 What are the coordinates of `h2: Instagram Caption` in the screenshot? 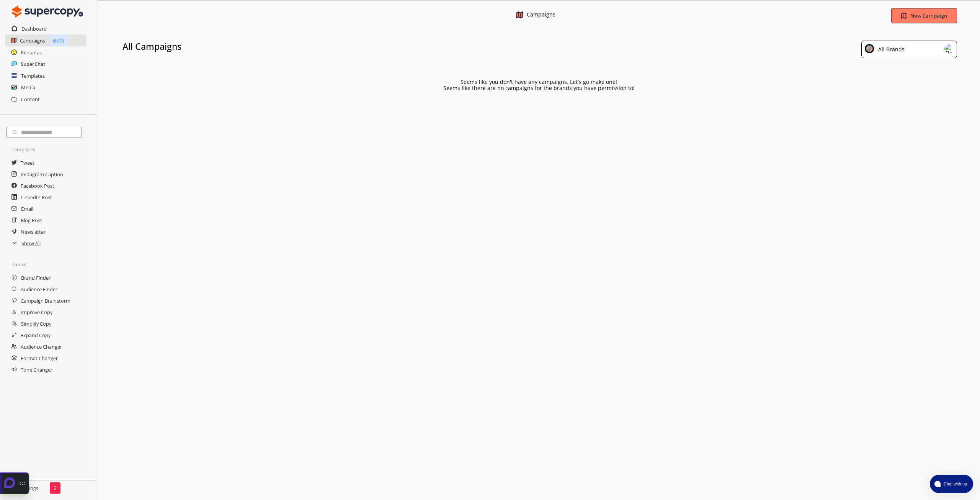 It's located at (42, 174).